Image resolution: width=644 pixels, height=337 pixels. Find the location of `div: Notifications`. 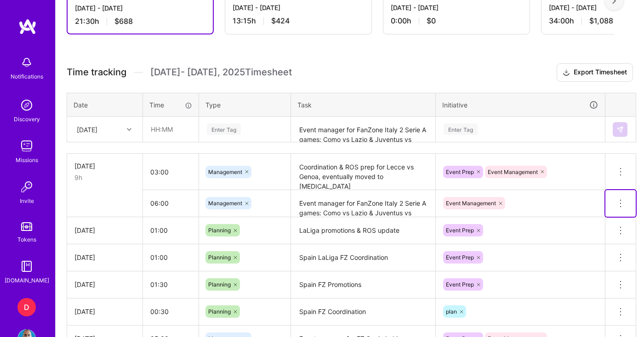

div: Notifications is located at coordinates (27, 76).